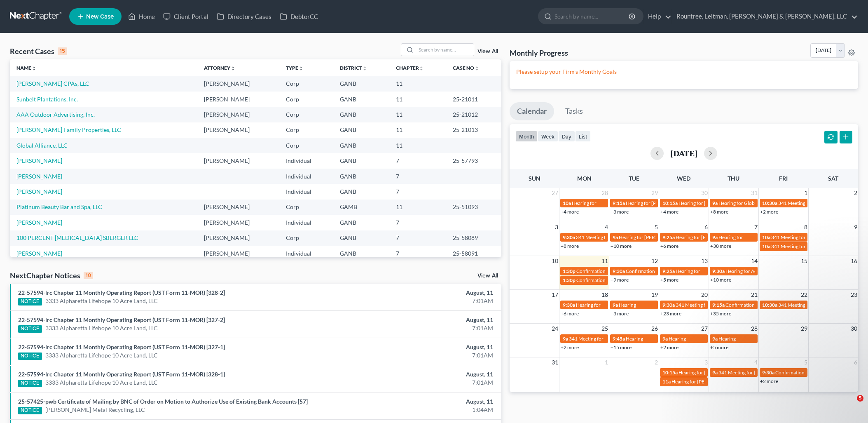  I want to click on div: NextChapter Notices, so click(52, 275).